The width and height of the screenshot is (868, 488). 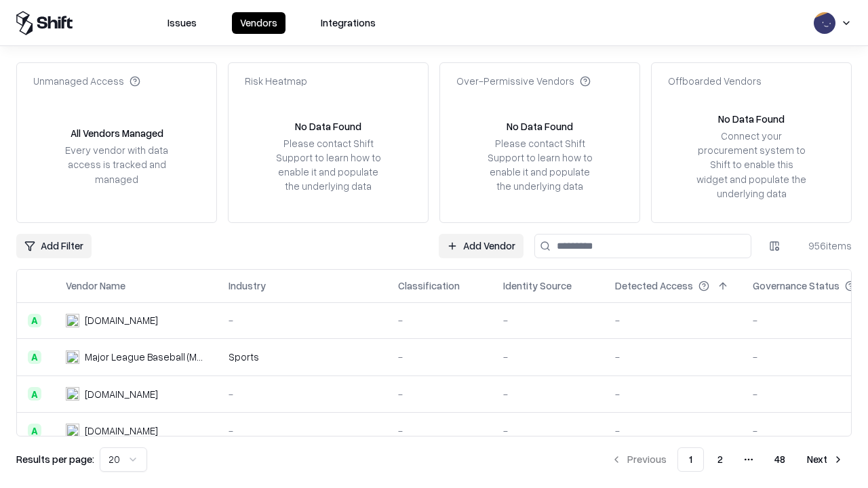 What do you see at coordinates (481, 246) in the screenshot?
I see `a: Add Vendor` at bounding box center [481, 246].